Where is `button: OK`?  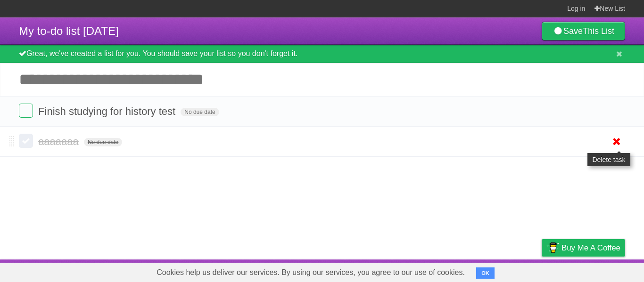
button: OK is located at coordinates (485, 273).